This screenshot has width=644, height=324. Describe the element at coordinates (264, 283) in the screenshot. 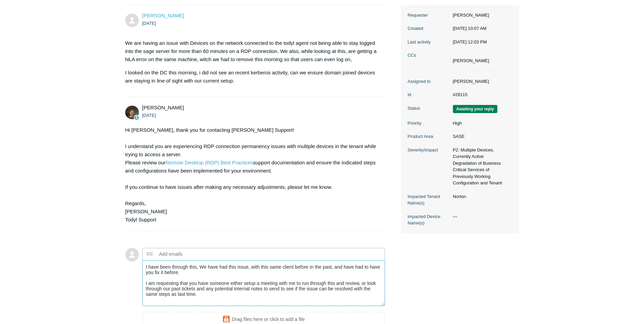

I see `textarea: Add your reply` at that location.